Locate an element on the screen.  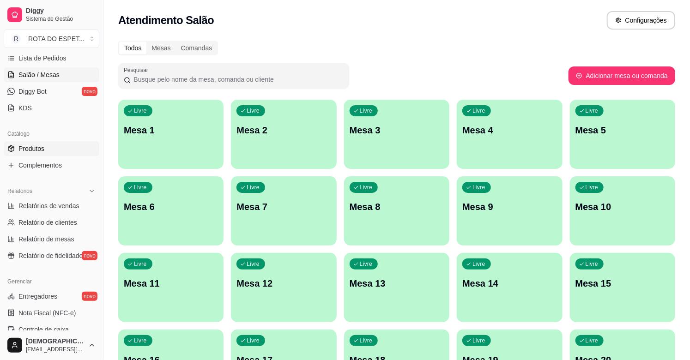
span: KDS is located at coordinates (25, 108).